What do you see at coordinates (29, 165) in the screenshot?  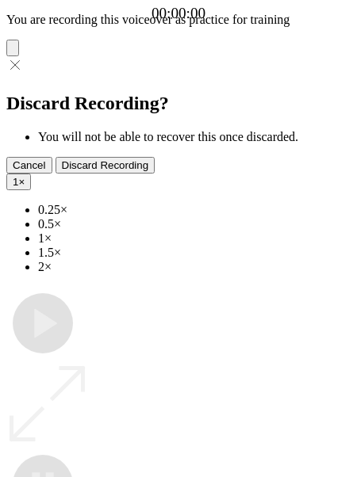 I see `button: Cancel` at bounding box center [29, 165].